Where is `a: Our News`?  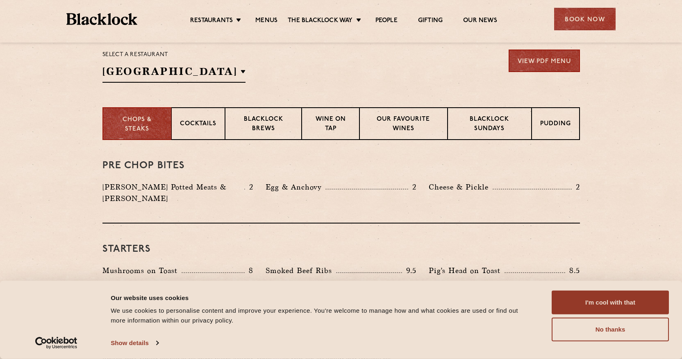 a: Our News is located at coordinates (480, 21).